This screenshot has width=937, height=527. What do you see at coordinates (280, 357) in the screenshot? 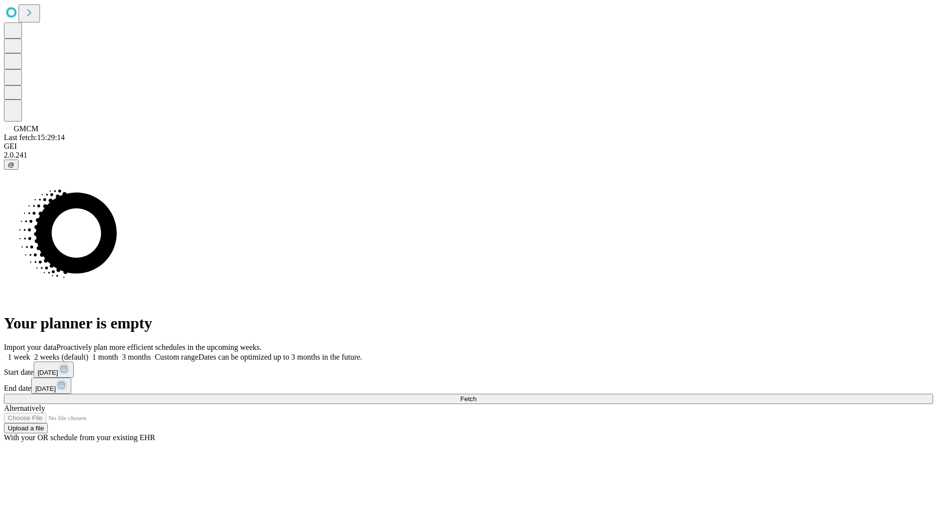
I see `span: Dates can be optimized up to 3 months in the future.` at bounding box center [280, 357].